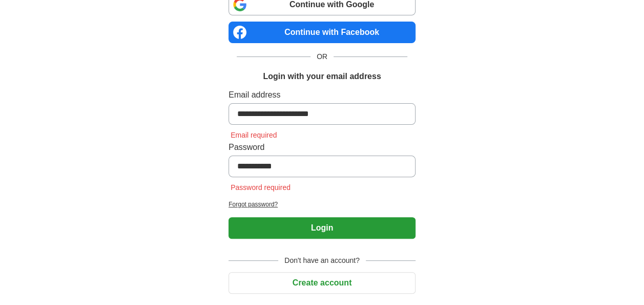 This screenshot has width=644, height=305. Describe the element at coordinates (322, 228) in the screenshot. I see `button: Login` at that location.